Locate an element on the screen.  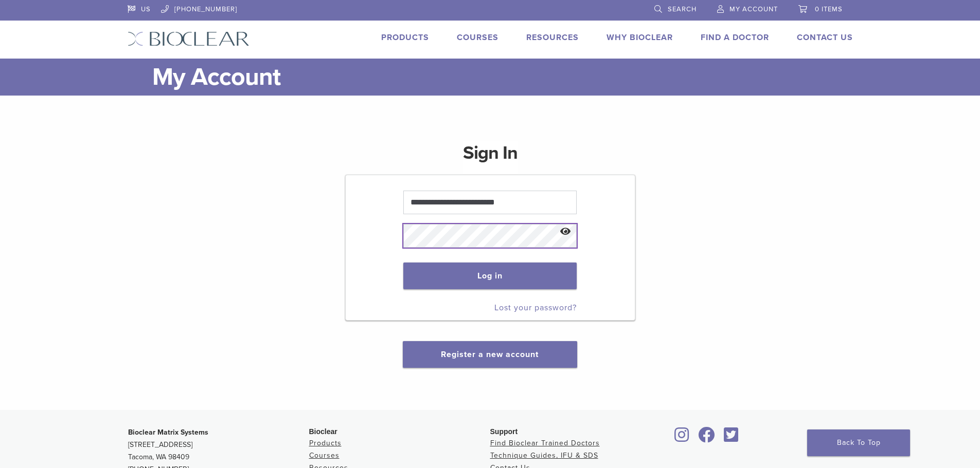
a: Register a new account is located at coordinates (489, 355).